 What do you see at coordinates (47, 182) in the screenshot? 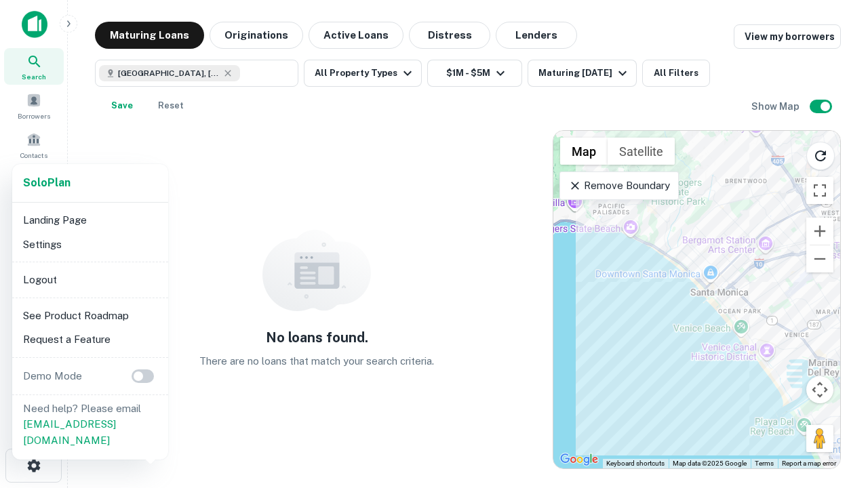
I see `strong: Solo Plan` at bounding box center [47, 182].